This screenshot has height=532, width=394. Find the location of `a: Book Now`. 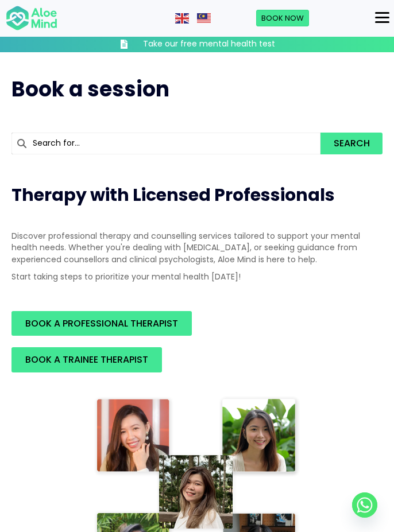

a: Book Now is located at coordinates (282, 18).